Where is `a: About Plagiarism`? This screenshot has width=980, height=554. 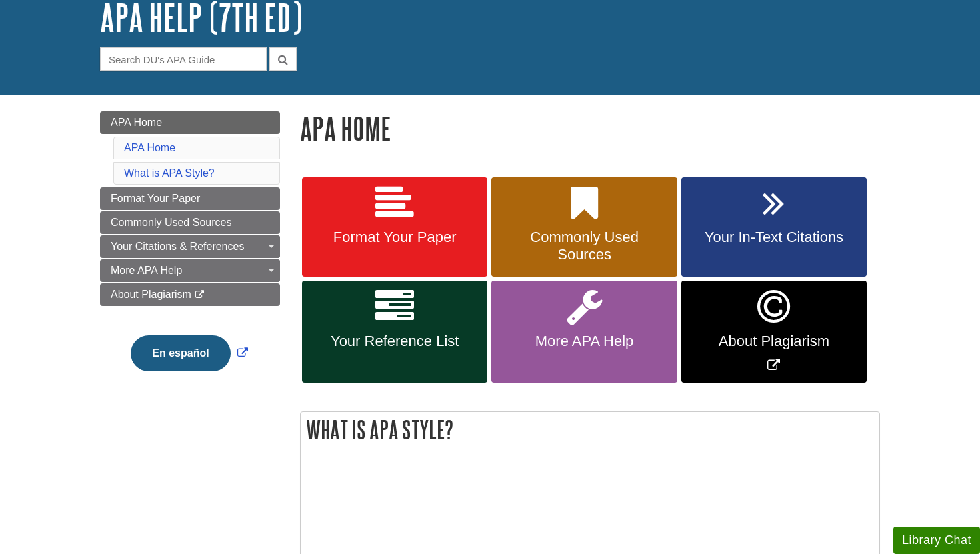
a: About Plagiarism is located at coordinates (190, 295).